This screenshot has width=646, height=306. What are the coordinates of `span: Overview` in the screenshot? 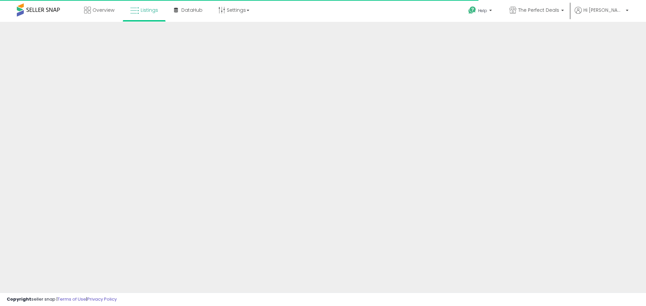 It's located at (103, 10).